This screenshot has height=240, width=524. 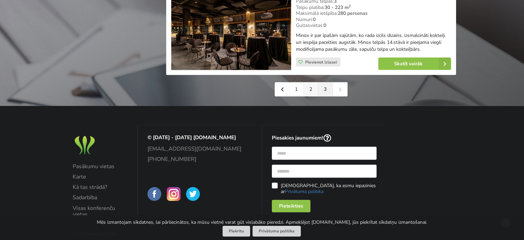 I want to click on a: Visas konferenču vietas, so click(x=100, y=211).